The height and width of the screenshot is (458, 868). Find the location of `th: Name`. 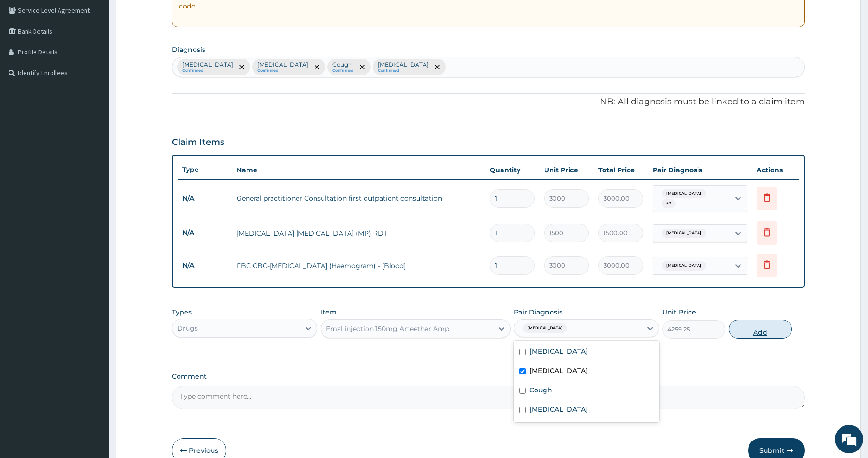

th: Name is located at coordinates (358, 170).